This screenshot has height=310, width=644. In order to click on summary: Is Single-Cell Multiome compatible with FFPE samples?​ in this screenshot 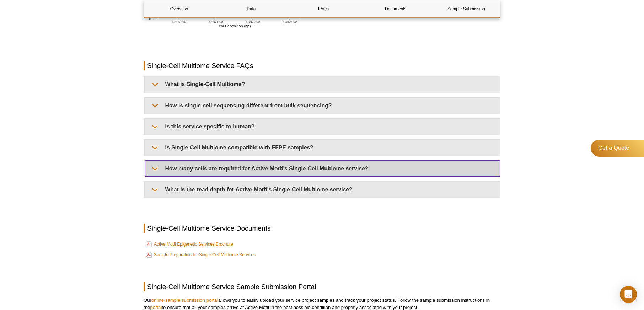, I will do `click(322, 148)`.